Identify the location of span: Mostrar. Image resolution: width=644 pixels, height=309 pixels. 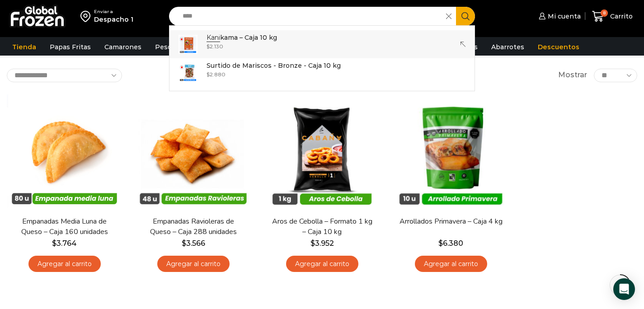
(573, 75).